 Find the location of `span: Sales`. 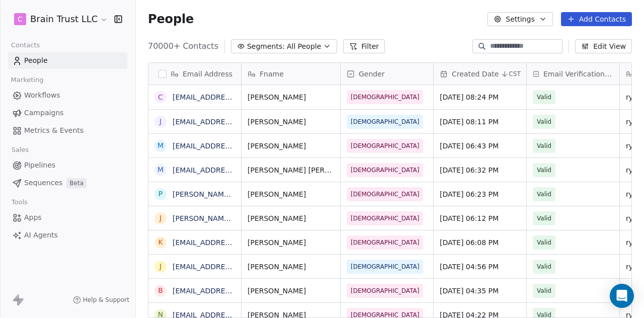

span: Sales is located at coordinates (20, 150).